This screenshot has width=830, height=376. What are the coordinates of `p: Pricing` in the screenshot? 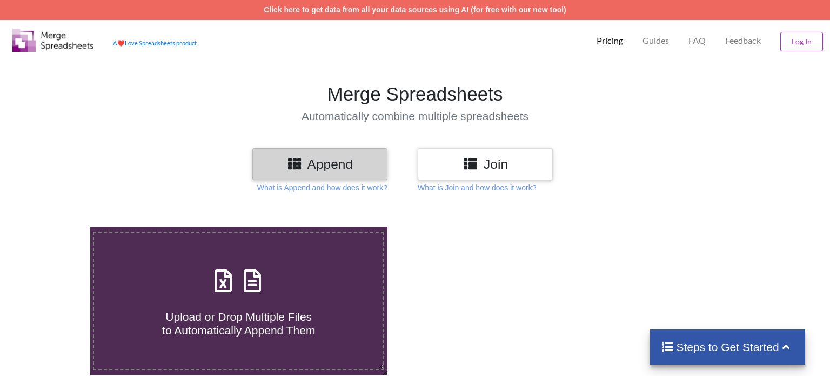 It's located at (610, 41).